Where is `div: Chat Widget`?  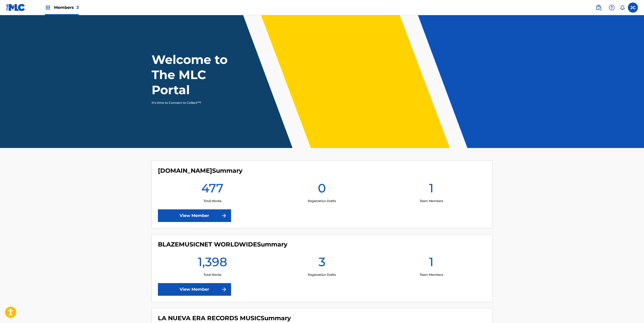
div: Chat Widget is located at coordinates (631, 311).